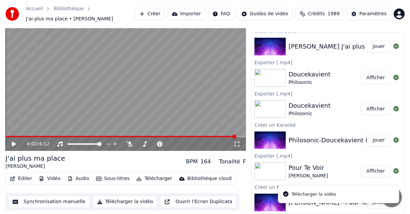  I want to click on span: 4:12, so click(44, 144).